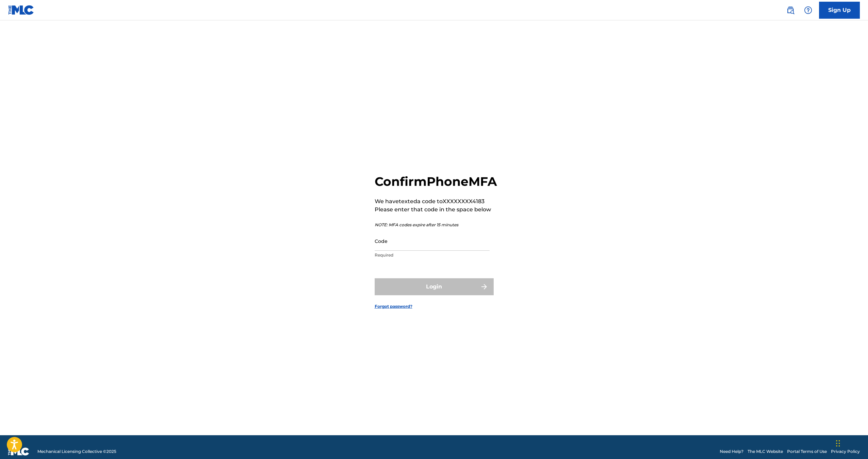 The image size is (868, 459). I want to click on h2: Confirm Phone MFA, so click(436, 181).